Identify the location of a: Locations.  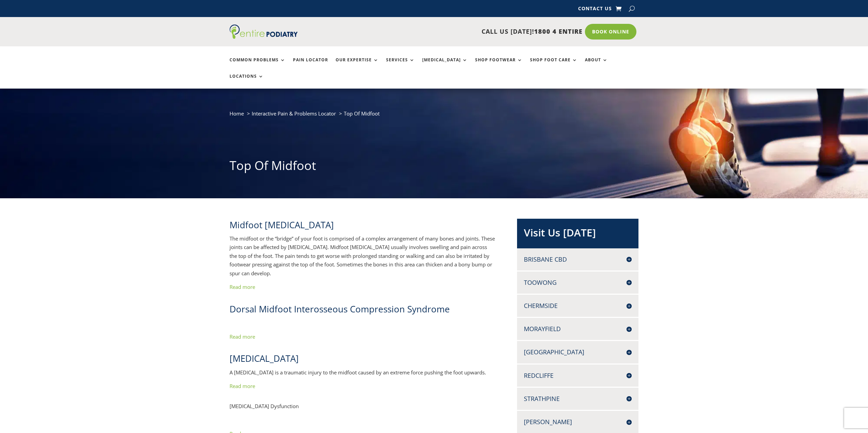
(247, 81).